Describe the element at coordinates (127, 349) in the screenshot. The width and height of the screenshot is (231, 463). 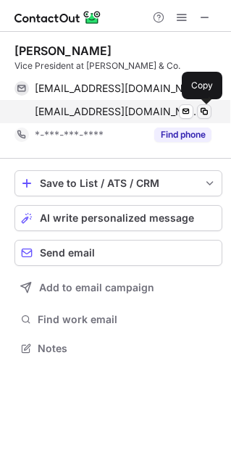
I see `span: Notes` at that location.